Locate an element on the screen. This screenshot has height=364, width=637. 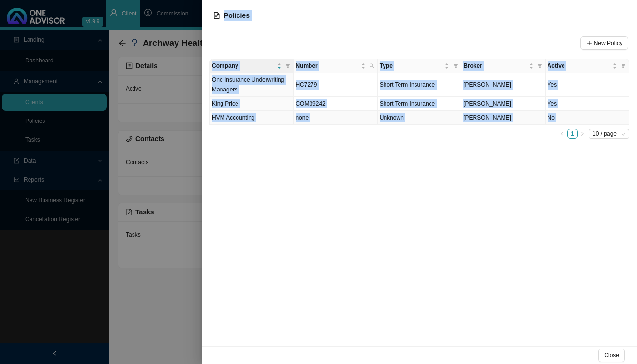
th: Type is located at coordinates (419, 66).